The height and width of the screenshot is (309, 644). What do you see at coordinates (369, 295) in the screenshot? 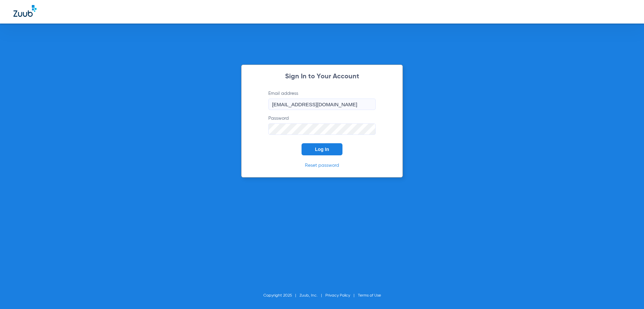
I see `a: Terms of Use` at bounding box center [369, 295].